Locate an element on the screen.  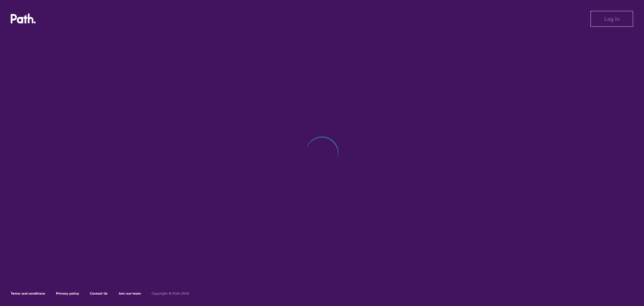
a: Contact Us is located at coordinates (99, 293).